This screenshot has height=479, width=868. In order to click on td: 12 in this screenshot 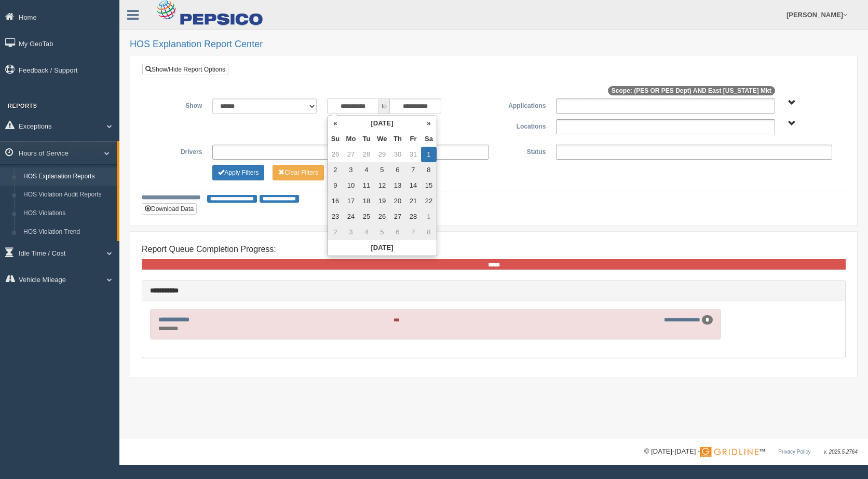, I will do `click(382, 185)`.